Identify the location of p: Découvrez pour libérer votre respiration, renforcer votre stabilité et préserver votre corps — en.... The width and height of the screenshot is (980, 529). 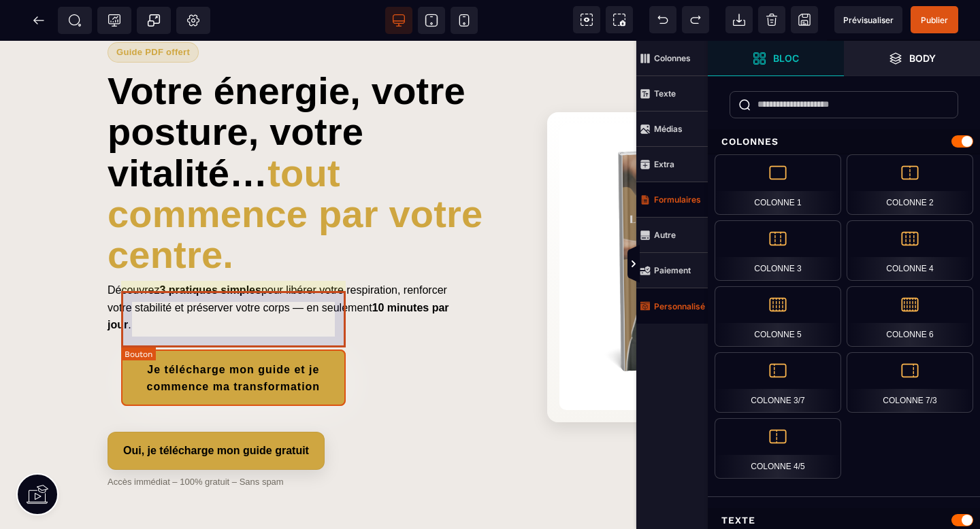
(283, 267).